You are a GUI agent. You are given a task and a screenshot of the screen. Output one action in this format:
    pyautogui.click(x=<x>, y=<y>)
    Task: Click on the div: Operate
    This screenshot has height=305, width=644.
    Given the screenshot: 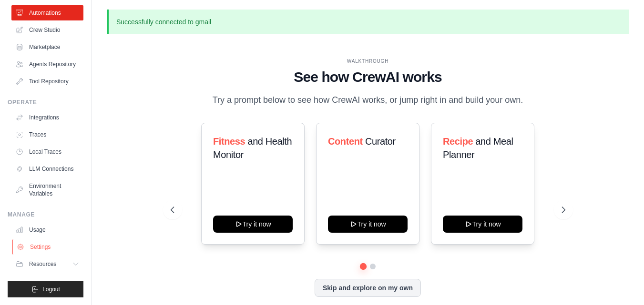 What is the action you would take?
    pyautogui.click(x=45, y=103)
    